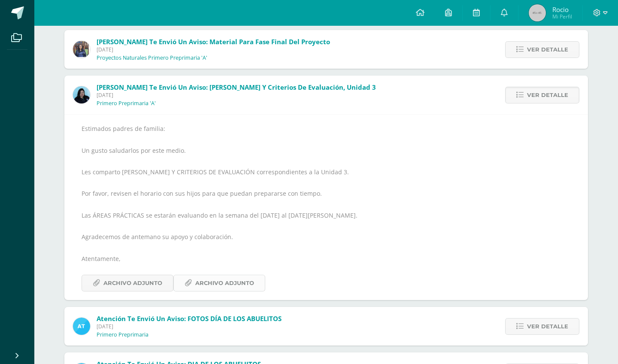  Describe the element at coordinates (127, 103) in the screenshot. I see `p: Primero Preprimaria 'A'` at that location.